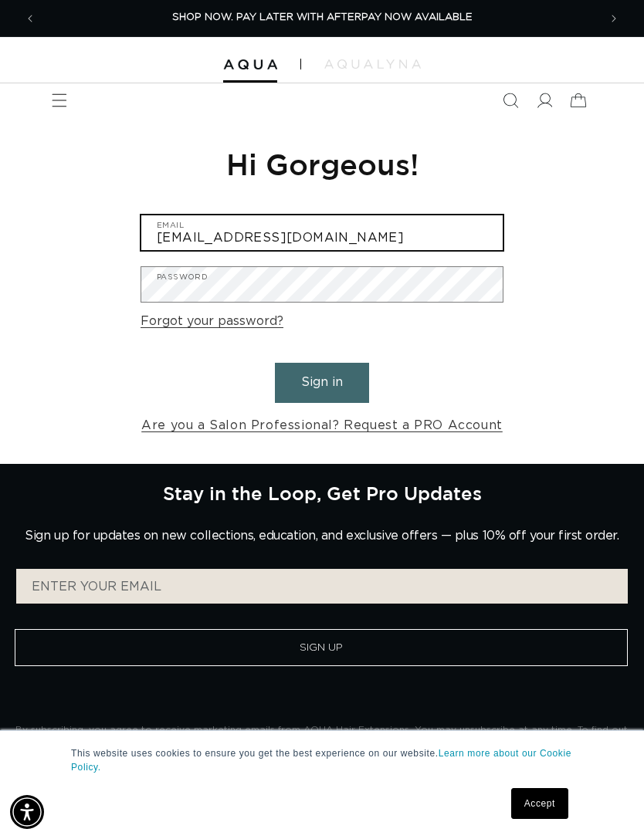  Describe the element at coordinates (212, 321) in the screenshot. I see `a: Forgot your password?` at that location.